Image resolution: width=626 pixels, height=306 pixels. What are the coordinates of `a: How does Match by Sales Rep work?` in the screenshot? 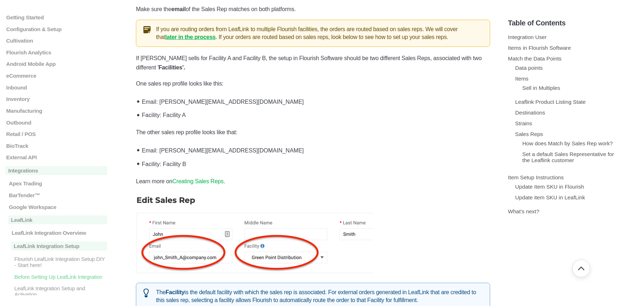 It's located at (567, 143).